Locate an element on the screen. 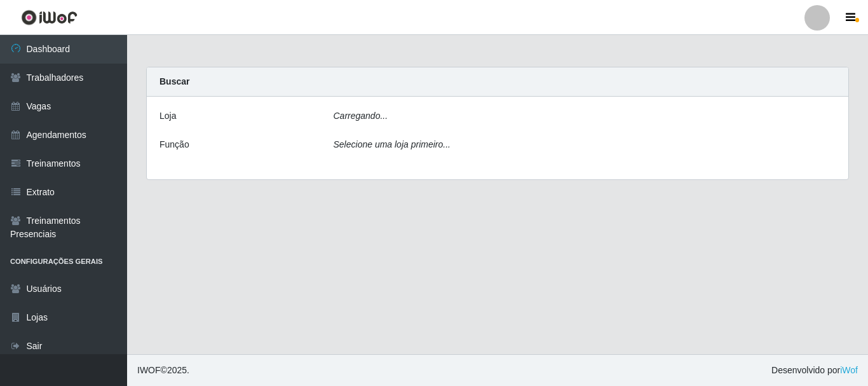  label: Função is located at coordinates (174, 145).